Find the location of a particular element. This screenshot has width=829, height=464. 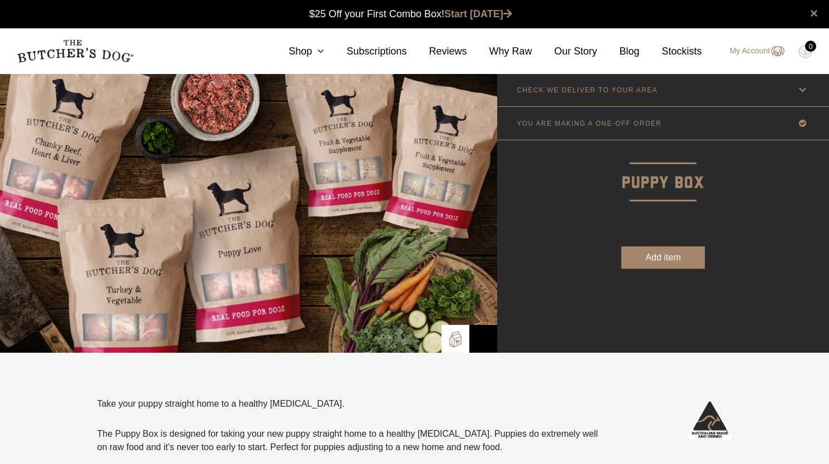

a: YOU ARE MAKING A ONE-OFF ORDER is located at coordinates (663, 123).